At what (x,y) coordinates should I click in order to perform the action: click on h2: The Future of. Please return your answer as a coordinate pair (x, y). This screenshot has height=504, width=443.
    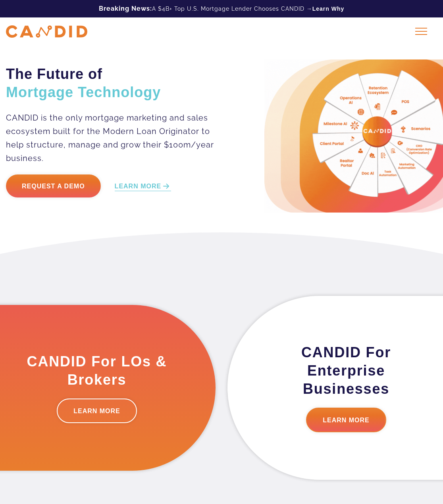
    Looking at the image, I should click on (115, 83).